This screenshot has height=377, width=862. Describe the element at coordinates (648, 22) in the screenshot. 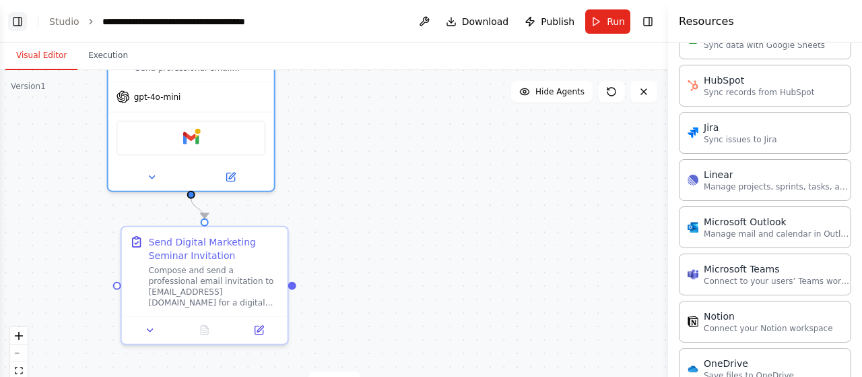

I see `button: Hide right sidebar` at that location.